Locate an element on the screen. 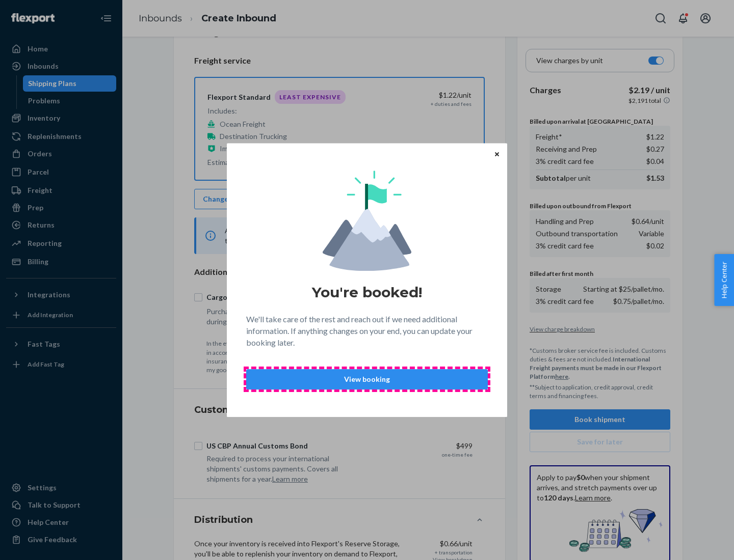  p: We'll take care of the rest and reach out if we need additional information. If anything changes ... is located at coordinates (367, 331).